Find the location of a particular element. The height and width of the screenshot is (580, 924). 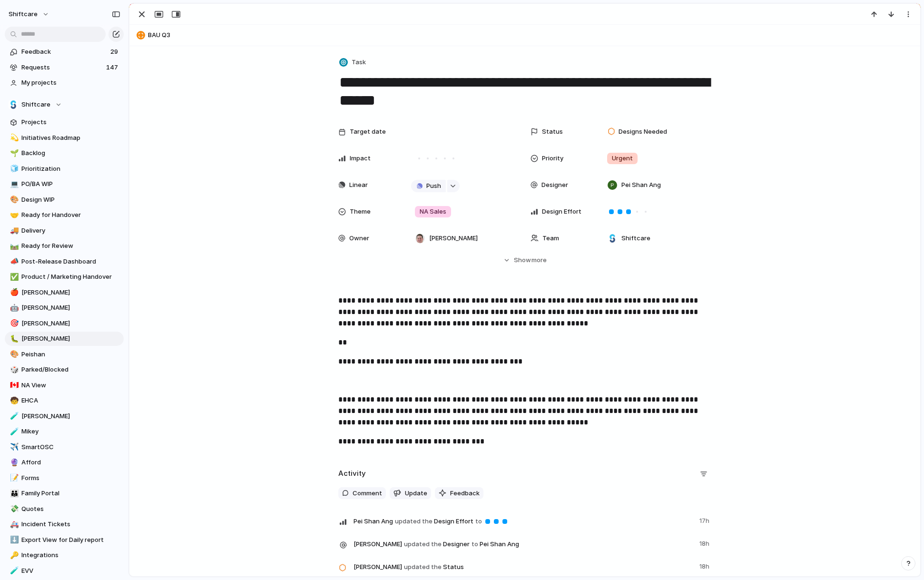

div: 🤝Ready for Handover is located at coordinates (65, 215).